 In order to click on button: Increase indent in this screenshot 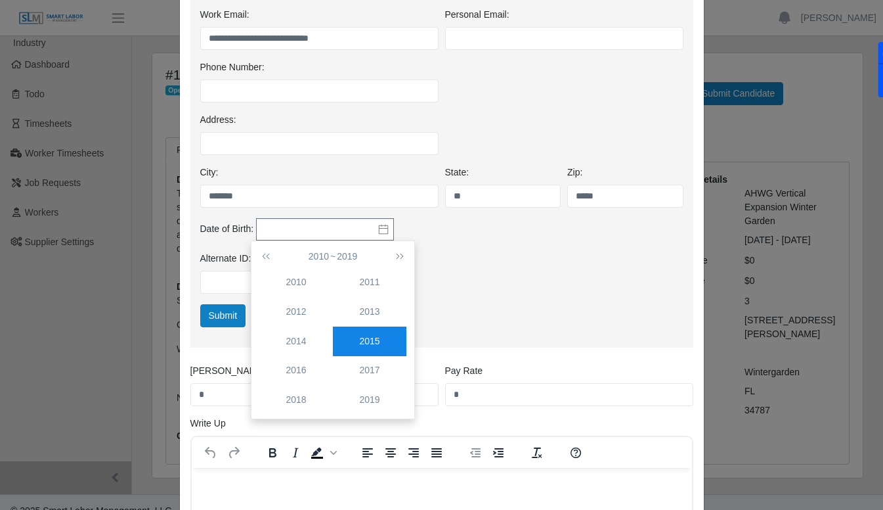, I will do `click(498, 452)`.